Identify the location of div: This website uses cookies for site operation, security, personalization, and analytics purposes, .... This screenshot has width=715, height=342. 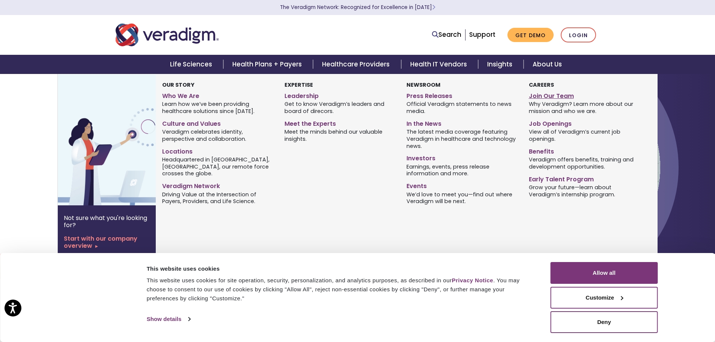
(340, 289).